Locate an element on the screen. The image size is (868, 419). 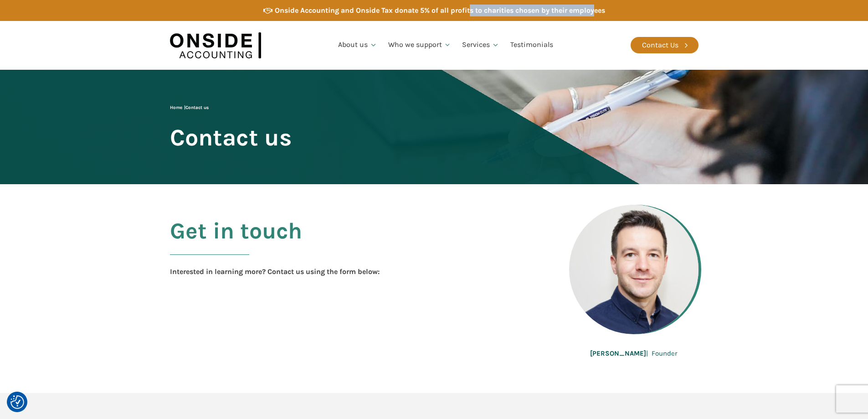
a: Home is located at coordinates (176, 107).